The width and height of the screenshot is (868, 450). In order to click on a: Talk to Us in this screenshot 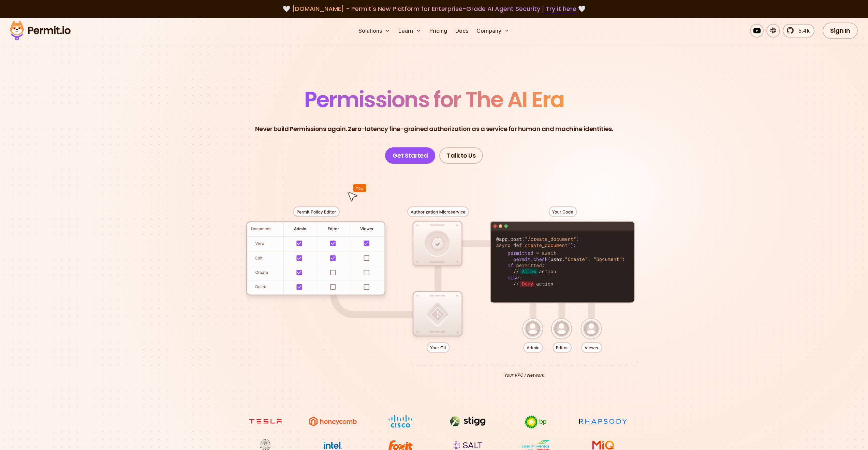, I will do `click(461, 155)`.